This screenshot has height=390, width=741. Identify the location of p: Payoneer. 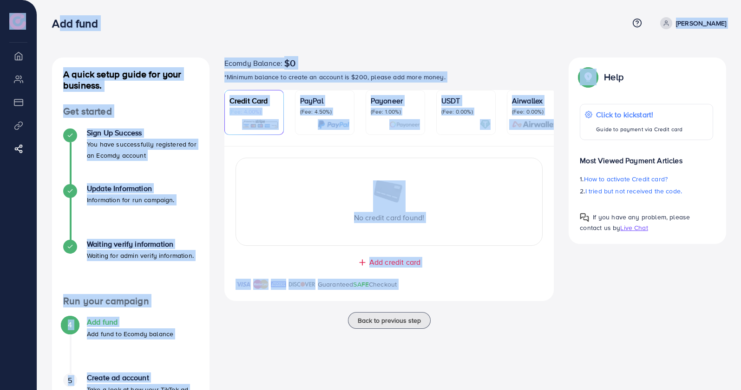
(395, 101).